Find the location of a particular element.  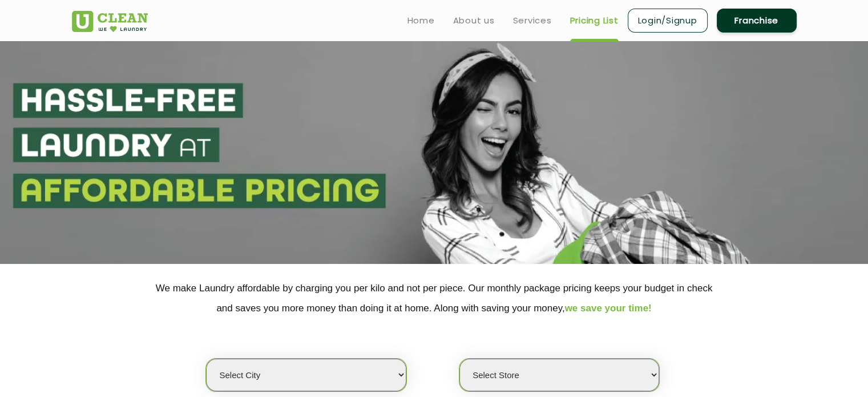

a: Home is located at coordinates (421, 21).